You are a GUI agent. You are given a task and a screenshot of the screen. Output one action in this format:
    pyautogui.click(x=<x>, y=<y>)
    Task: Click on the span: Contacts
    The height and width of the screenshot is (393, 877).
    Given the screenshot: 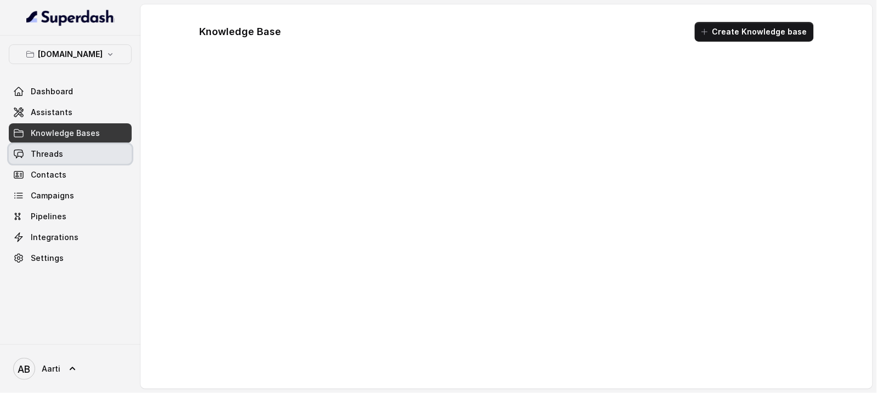 What is the action you would take?
    pyautogui.click(x=48, y=175)
    